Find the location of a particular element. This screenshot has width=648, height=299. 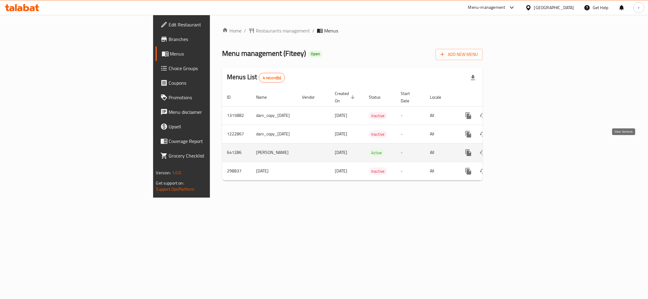

span: Edit Restaurant is located at coordinates (213, 25).